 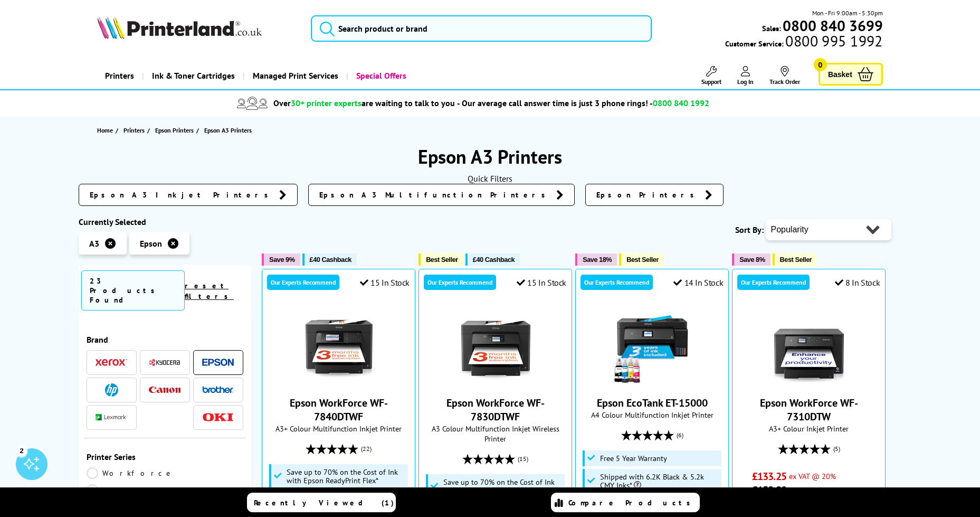 I want to click on a: Canon, so click(x=164, y=390).